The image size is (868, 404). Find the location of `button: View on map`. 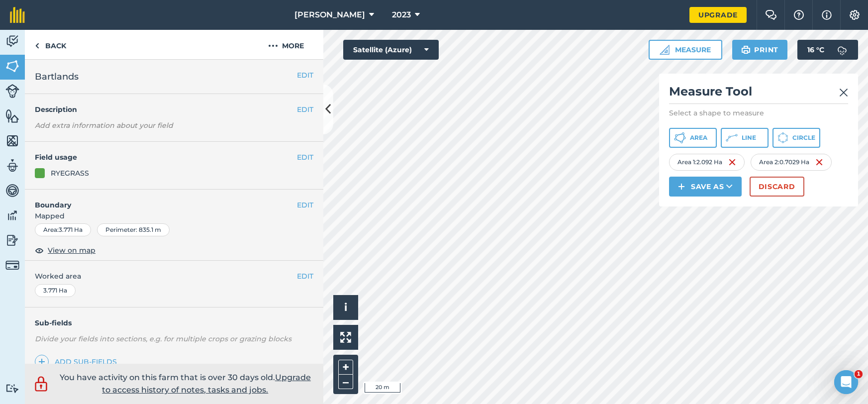

button: View on map is located at coordinates (65, 250).